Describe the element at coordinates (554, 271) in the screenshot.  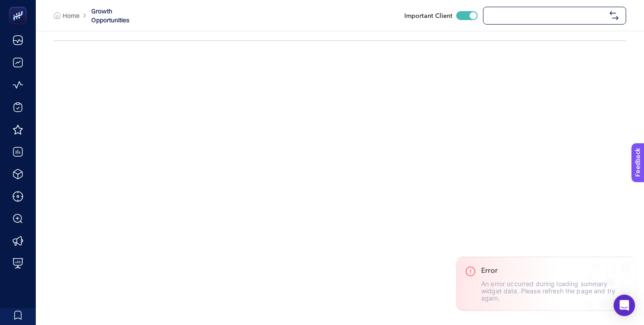
I see `h3: Error` at that location.